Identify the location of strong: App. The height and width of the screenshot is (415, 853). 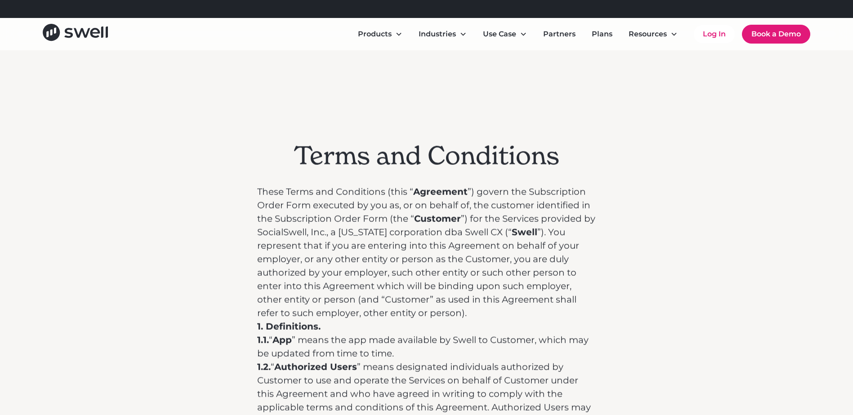
(282, 340).